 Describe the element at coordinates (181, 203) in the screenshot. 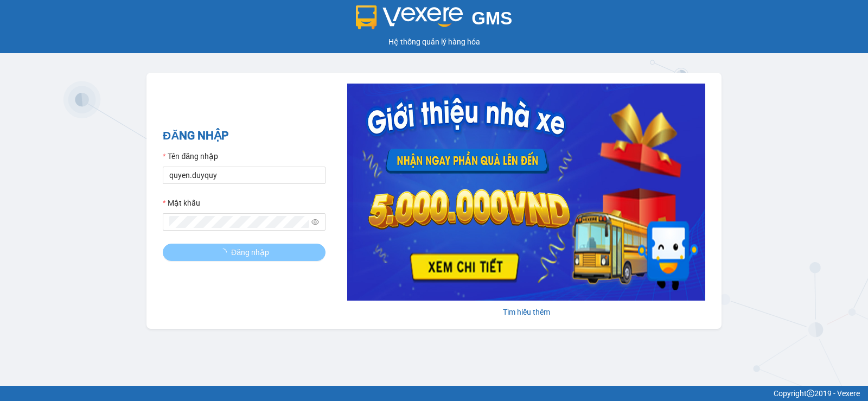

I see `label: Mật khẩu` at that location.